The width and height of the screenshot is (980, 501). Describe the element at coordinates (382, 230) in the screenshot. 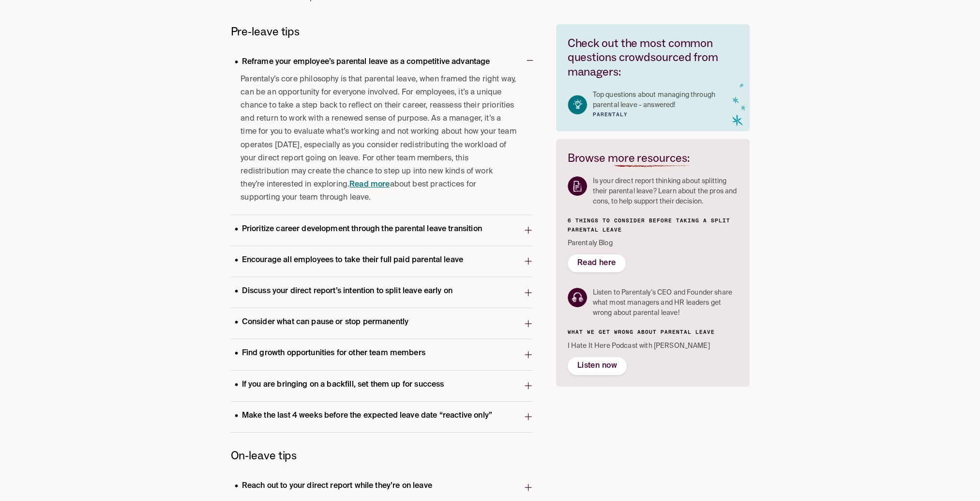

I see `button: Prioritize career development through the parental leave transition` at that location.